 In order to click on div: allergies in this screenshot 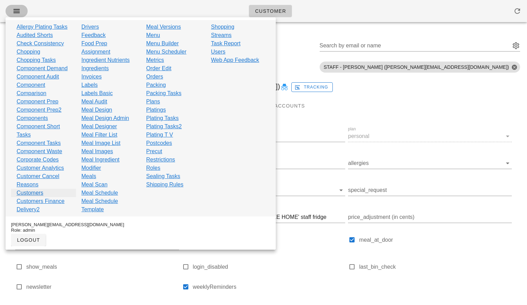, I will do `click(430, 163)`.